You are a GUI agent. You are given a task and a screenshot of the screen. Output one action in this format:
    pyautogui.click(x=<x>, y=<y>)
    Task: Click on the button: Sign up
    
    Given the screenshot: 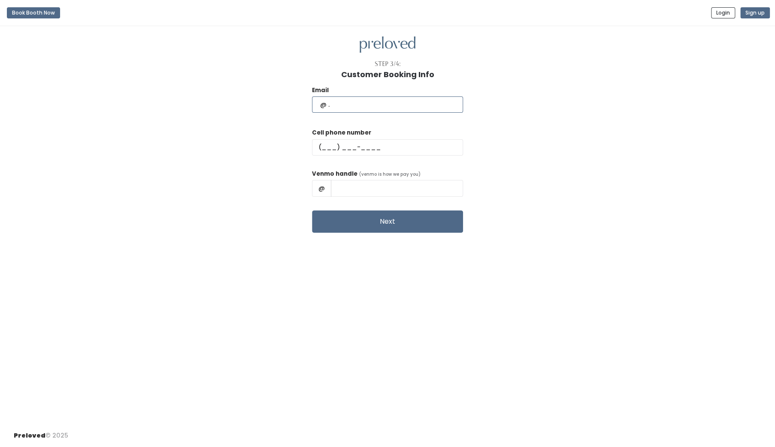 What is the action you would take?
    pyautogui.click(x=755, y=13)
    